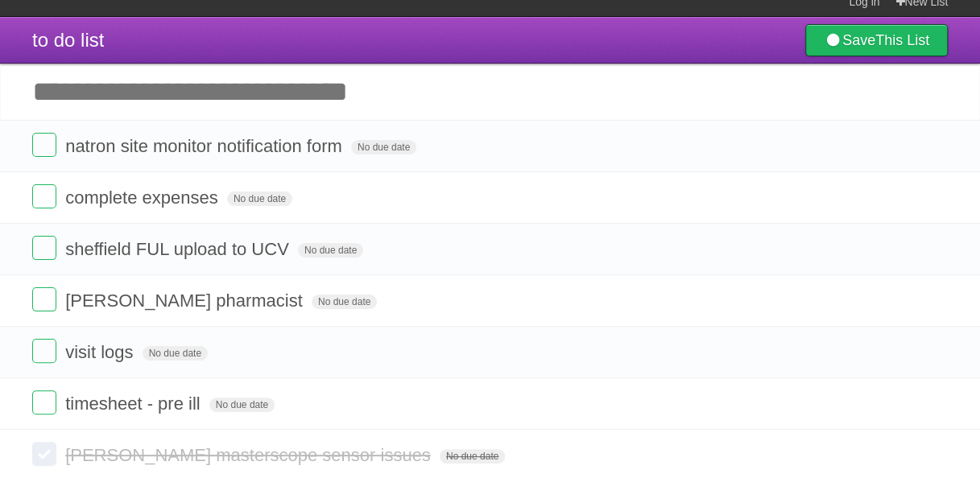 The width and height of the screenshot is (980, 478). Describe the element at coordinates (100, 352) in the screenshot. I see `span: visit logs` at that location.